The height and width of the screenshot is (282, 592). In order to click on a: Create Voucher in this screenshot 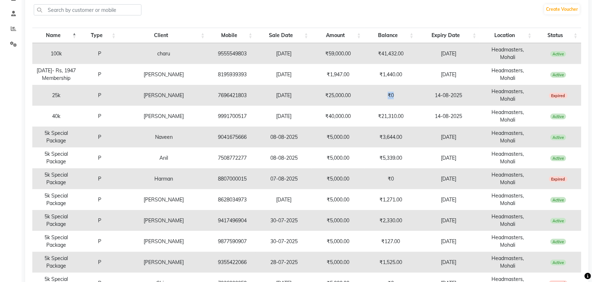, I will do `click(562, 9)`.